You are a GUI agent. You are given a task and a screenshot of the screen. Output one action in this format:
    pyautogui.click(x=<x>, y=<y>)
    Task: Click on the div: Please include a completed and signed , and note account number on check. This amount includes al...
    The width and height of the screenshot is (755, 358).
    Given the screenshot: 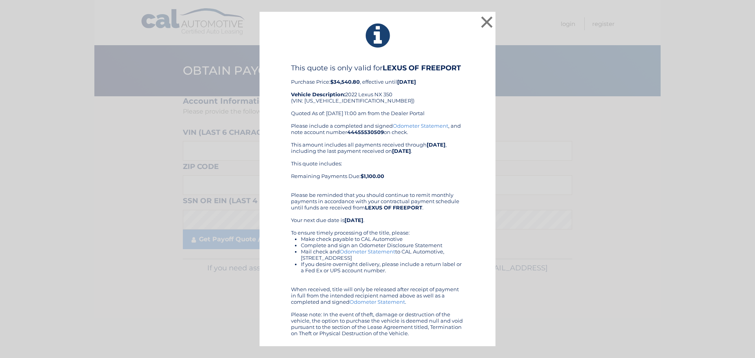 What is the action you would take?
    pyautogui.click(x=378, y=230)
    